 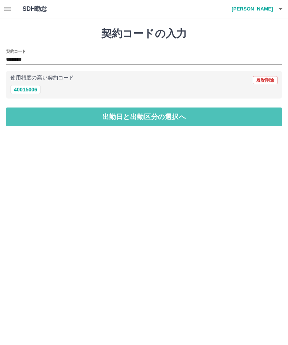 What do you see at coordinates (26, 90) in the screenshot?
I see `button: 40015006` at bounding box center [26, 90].